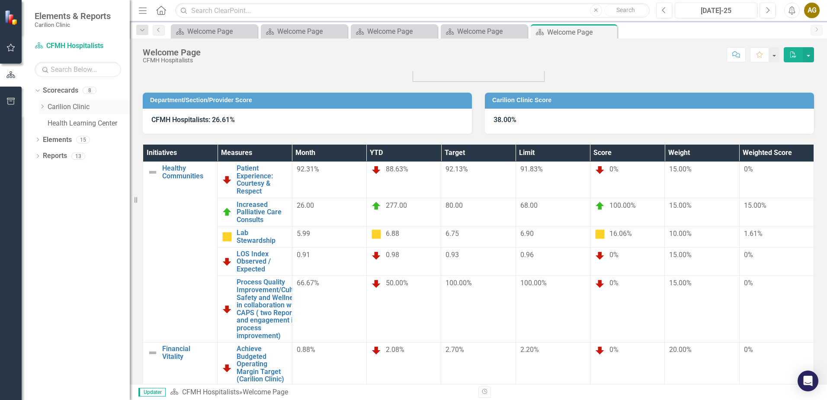 The height and width of the screenshot is (400, 827). I want to click on h3: Carilion Clinic Score, so click(651, 100).